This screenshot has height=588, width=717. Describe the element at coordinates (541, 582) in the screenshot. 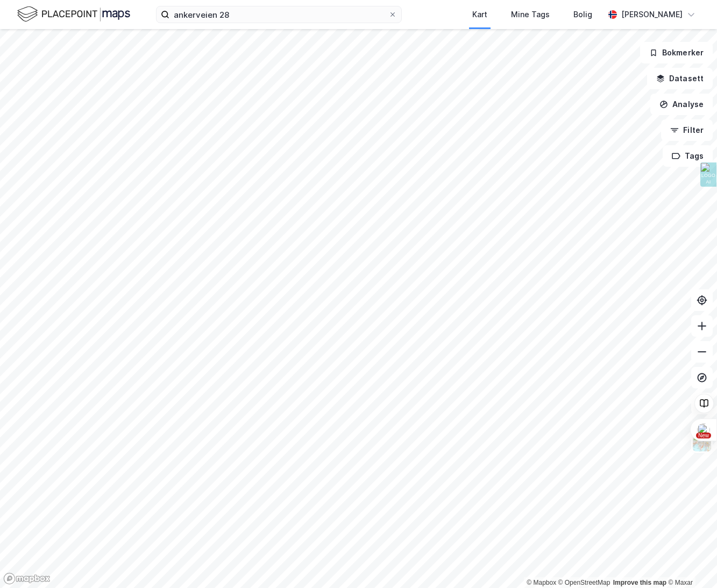

I see `a: Mapbox` at that location.